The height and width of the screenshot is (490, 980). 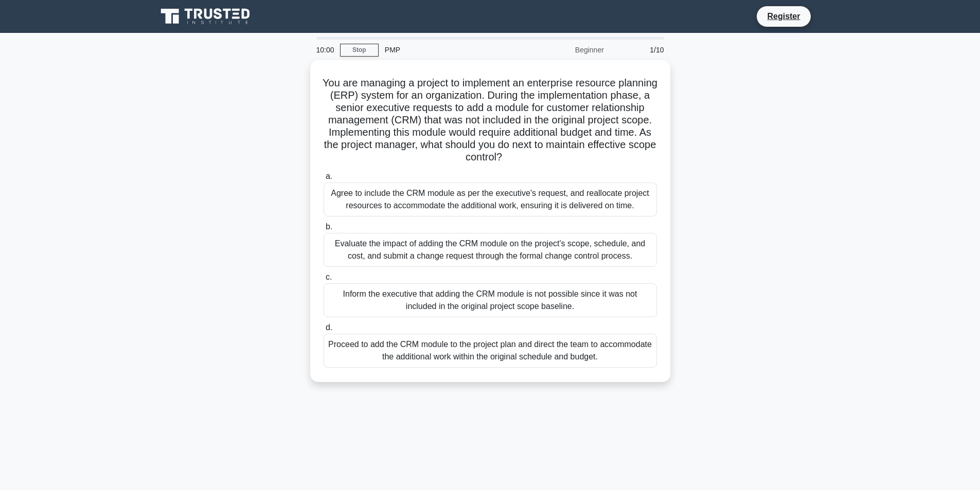 I want to click on a: Stop, so click(x=359, y=50).